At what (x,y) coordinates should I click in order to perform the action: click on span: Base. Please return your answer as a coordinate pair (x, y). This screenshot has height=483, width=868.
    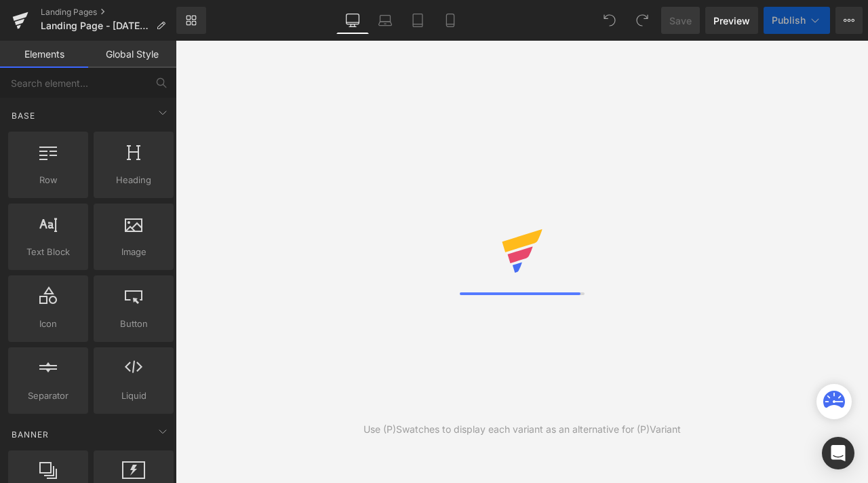
    Looking at the image, I should click on (23, 115).